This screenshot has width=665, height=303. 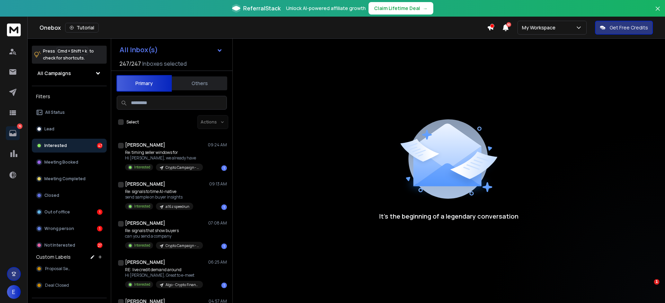 What do you see at coordinates (199, 83) in the screenshot?
I see `button: Others` at bounding box center [199, 83].